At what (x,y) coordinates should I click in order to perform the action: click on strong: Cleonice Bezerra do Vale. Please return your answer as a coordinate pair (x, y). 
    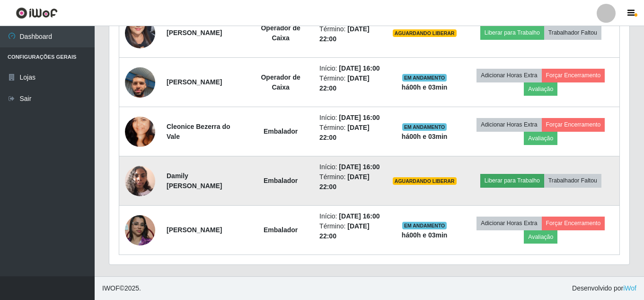
    Looking at the image, I should click on (198, 131).